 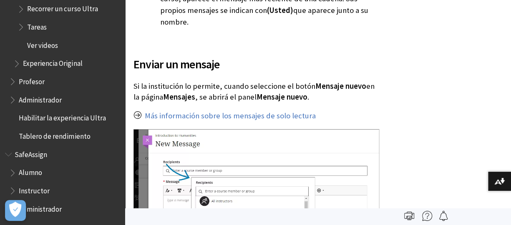 What do you see at coordinates (409, 216) in the screenshot?
I see `img: Print` at bounding box center [409, 216].